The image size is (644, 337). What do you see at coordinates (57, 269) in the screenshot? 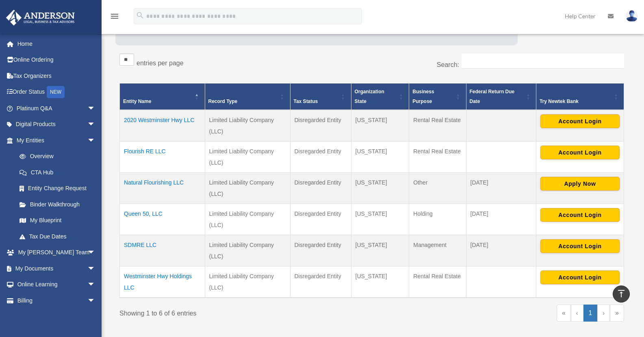
I see `a: My Documentsarrow_drop_down` at bounding box center [57, 269].